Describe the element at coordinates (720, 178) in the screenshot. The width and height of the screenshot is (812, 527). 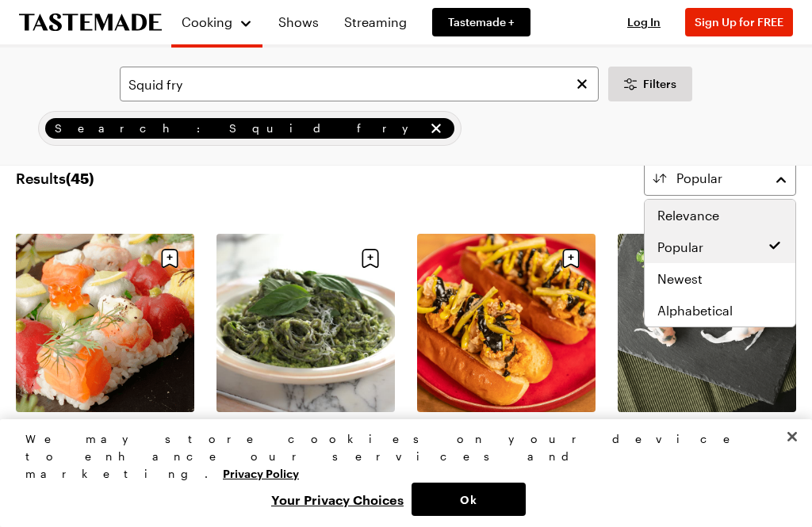
I see `button: Popular` at that location.